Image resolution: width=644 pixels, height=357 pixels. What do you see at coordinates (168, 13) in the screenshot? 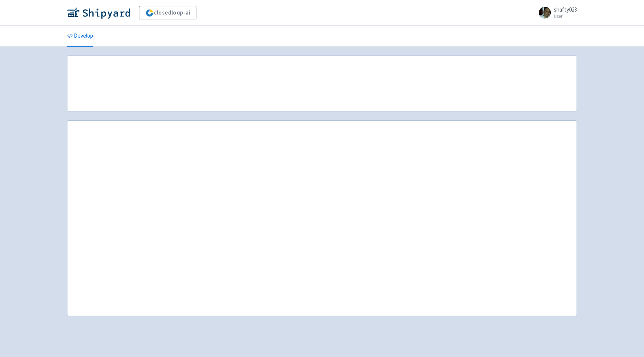
I see `a: closedloop-ai` at bounding box center [168, 13].